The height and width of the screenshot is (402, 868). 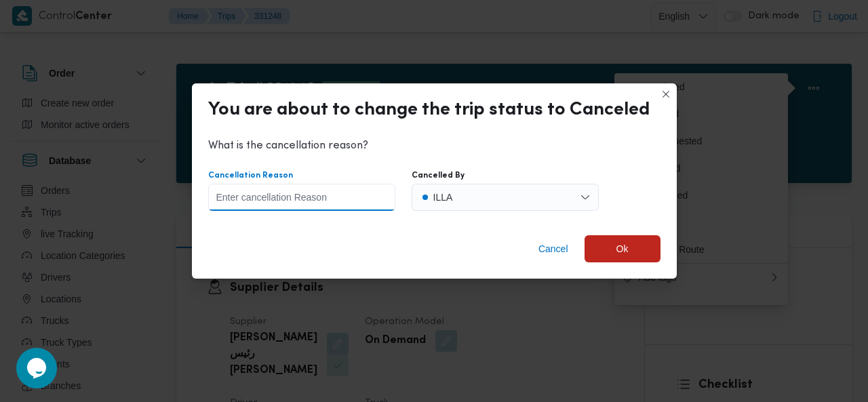 I want to click on button: Cancel, so click(x=553, y=249).